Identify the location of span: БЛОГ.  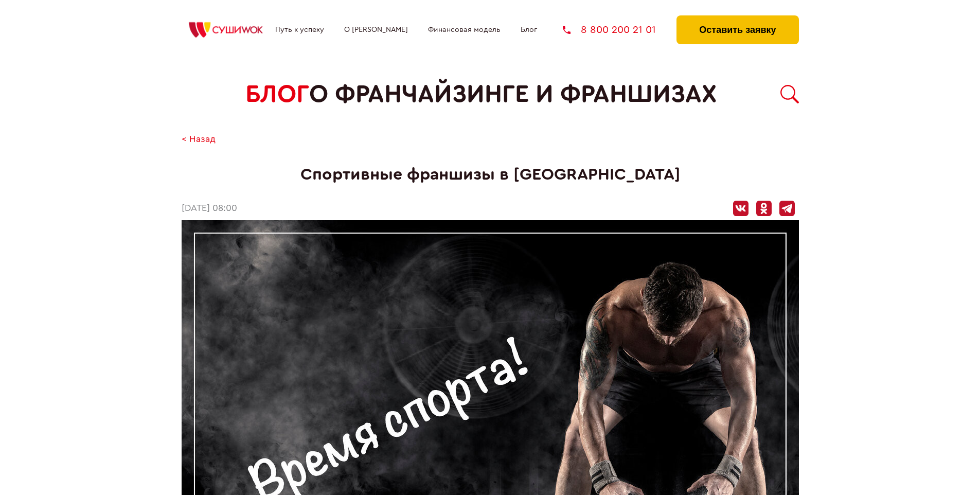
(277, 94).